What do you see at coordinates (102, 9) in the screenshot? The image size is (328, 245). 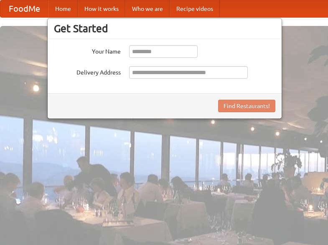 I see `a: How it works` at bounding box center [102, 9].